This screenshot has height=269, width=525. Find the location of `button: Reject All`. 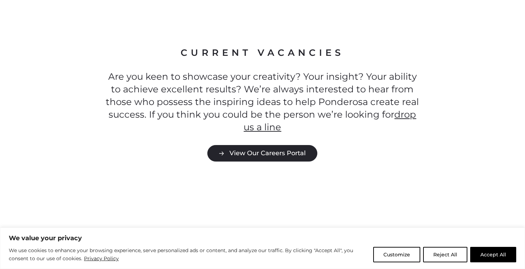

button: Reject All is located at coordinates (445, 255).